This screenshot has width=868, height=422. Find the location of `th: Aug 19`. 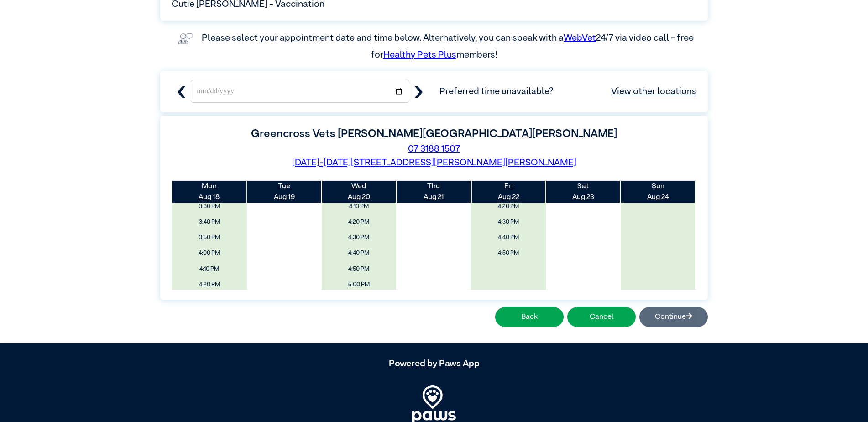

th: Aug 19 is located at coordinates (284, 192).